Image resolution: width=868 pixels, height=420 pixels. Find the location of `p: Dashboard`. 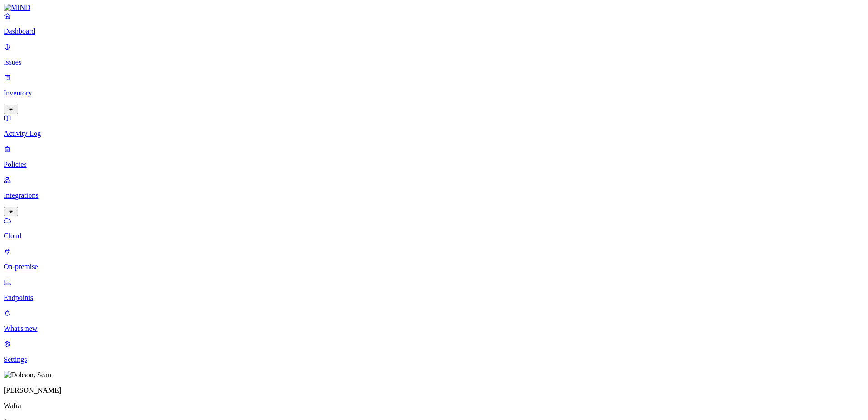

p: Dashboard is located at coordinates (434, 31).